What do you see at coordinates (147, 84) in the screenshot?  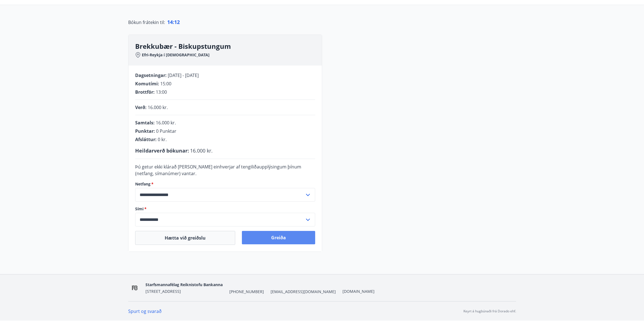 I see `span: Komutími :` at bounding box center [147, 84].